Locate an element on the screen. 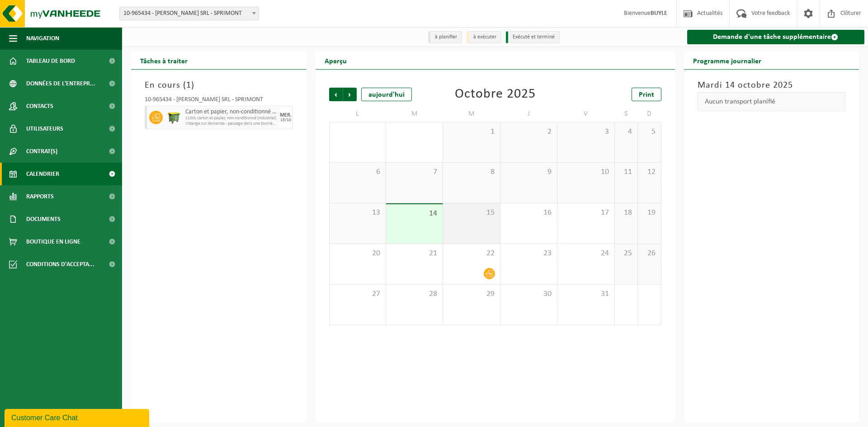  span: 28 is located at coordinates (414, 294).